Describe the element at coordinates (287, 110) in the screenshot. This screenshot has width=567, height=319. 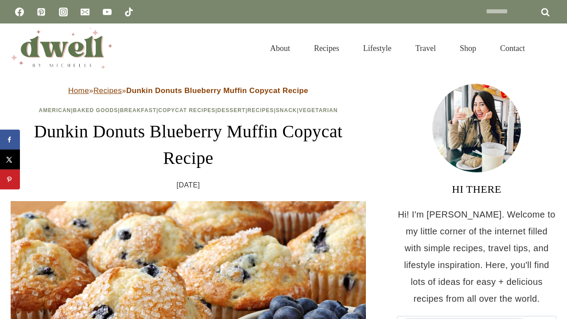
I see `a: Snack` at that location.